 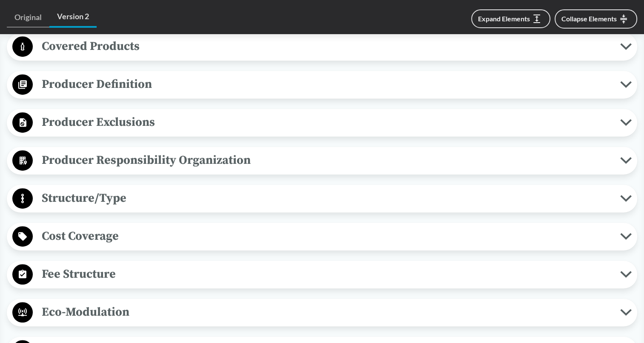 What do you see at coordinates (326, 198) in the screenshot?
I see `span: Structure/Type` at bounding box center [326, 198].